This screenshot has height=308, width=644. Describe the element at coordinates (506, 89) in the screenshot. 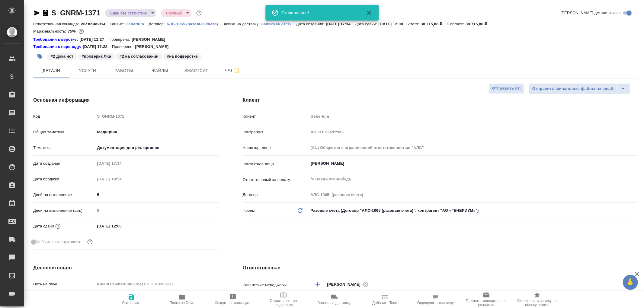

I see `button: Отправить КП` at that location.